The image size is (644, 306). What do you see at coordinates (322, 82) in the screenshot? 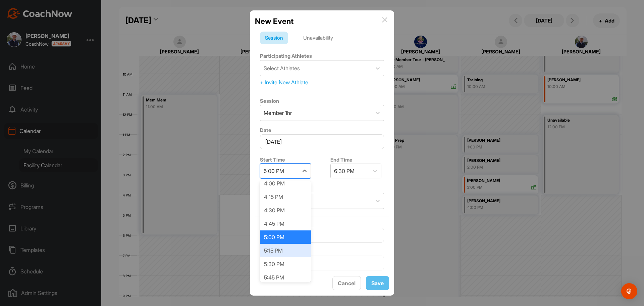
I see `div: + Invite New Athlete` at bounding box center [322, 82].